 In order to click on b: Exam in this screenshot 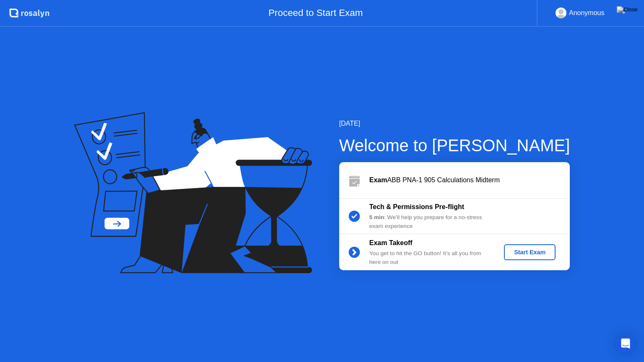, I will do `click(378, 180)`.